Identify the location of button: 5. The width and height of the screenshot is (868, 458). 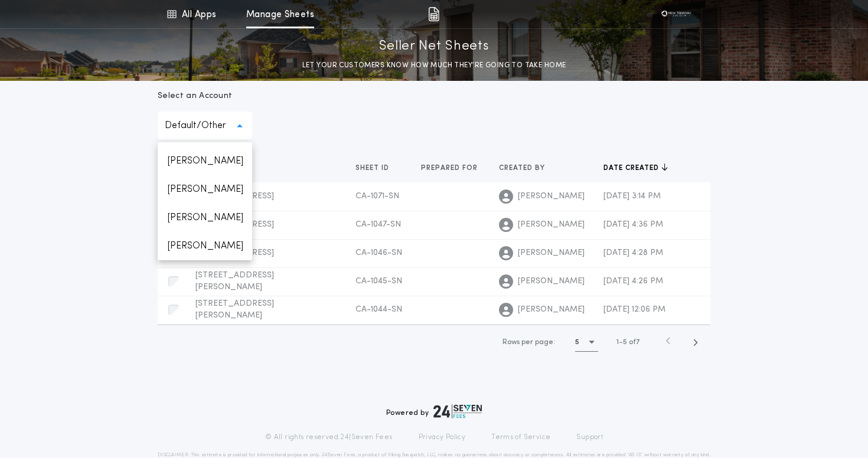
(587, 342).